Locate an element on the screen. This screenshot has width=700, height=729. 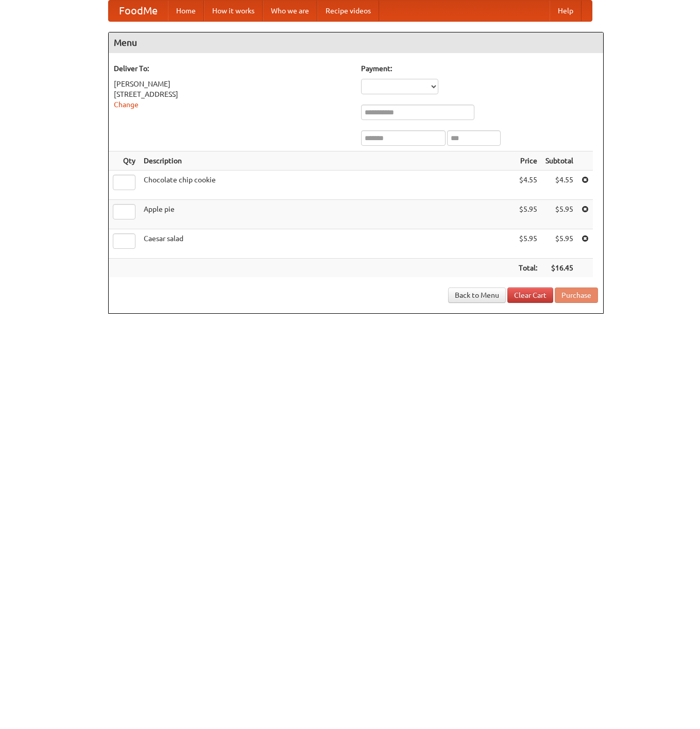
a: Clear Cart is located at coordinates (530, 295).